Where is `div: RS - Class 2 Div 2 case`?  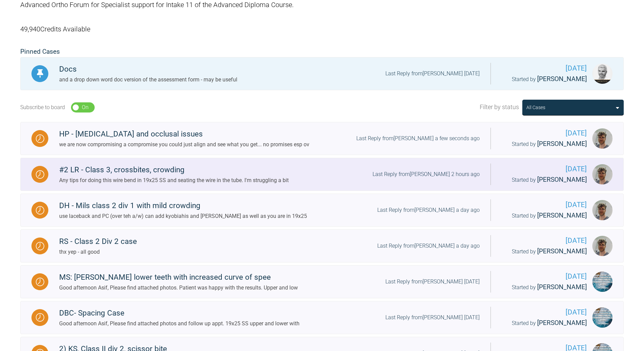
div: RS - Class 2 Div 2 case is located at coordinates (98, 241).